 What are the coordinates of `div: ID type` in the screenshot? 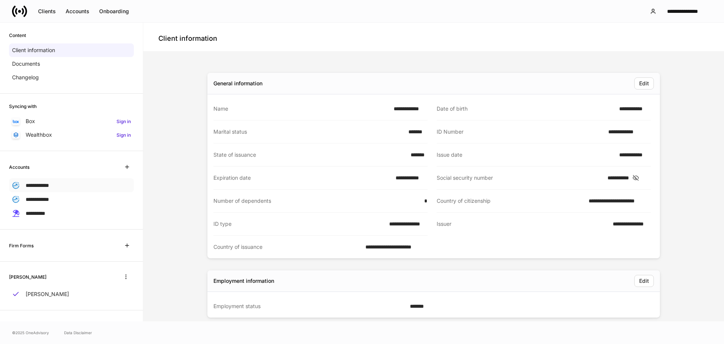 It's located at (299, 224).